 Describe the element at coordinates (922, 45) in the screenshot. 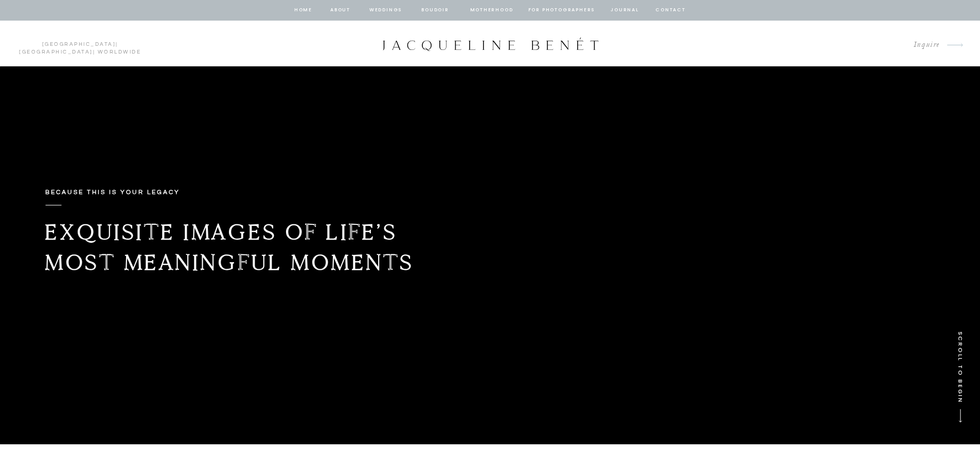

I see `p: Inquire` at that location.